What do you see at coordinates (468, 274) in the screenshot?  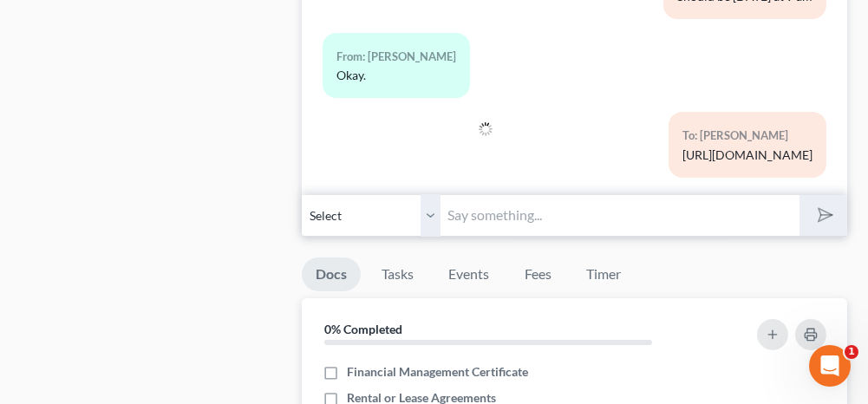 I see `a: Events` at bounding box center [468, 274].